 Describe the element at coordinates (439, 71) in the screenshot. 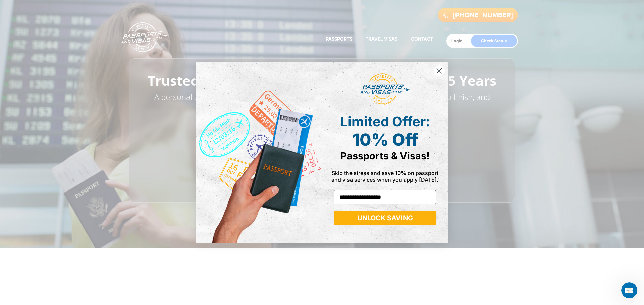

I see `button: Close dialog` at that location.